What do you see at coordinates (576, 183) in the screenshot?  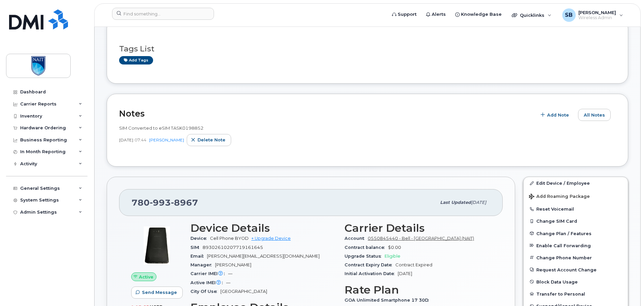 I see `a: Edit Device / Employee` at bounding box center [576, 183].